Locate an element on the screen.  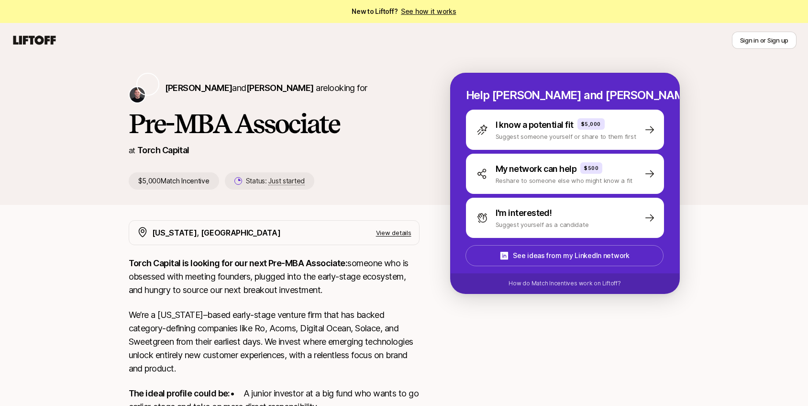
span: Just started is located at coordinates (287, 181).